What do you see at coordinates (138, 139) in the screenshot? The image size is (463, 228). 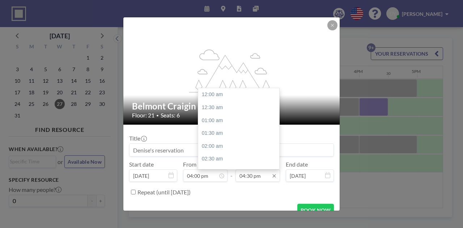 I see `label: Title` at bounding box center [138, 139].